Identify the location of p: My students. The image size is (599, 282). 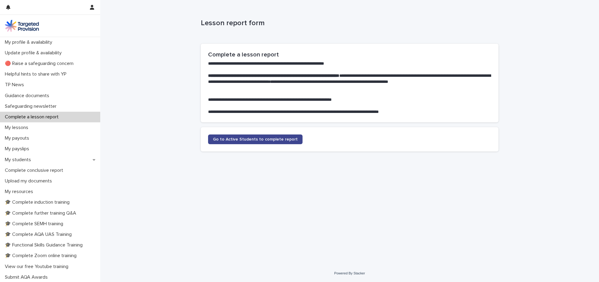
(19, 160).